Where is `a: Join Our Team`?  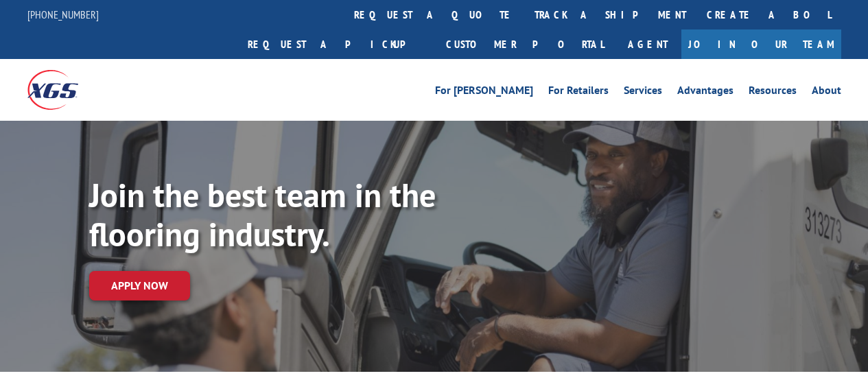
a: Join Our Team is located at coordinates (761, 44).